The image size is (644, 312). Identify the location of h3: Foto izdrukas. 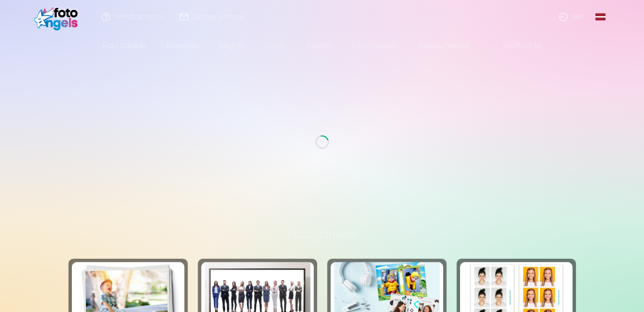
(322, 234).